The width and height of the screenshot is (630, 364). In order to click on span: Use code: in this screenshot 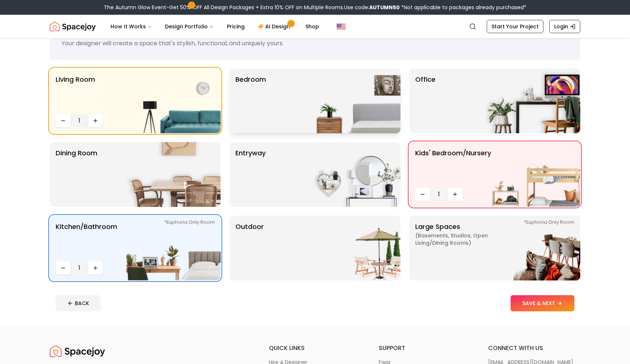, I will do `click(372, 8)`.